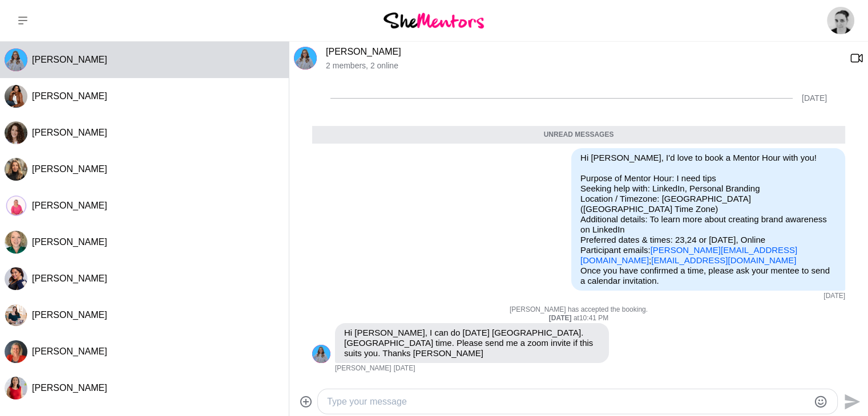 The width and height of the screenshot is (868, 416). I want to click on button: Emoji picker, so click(821, 402).